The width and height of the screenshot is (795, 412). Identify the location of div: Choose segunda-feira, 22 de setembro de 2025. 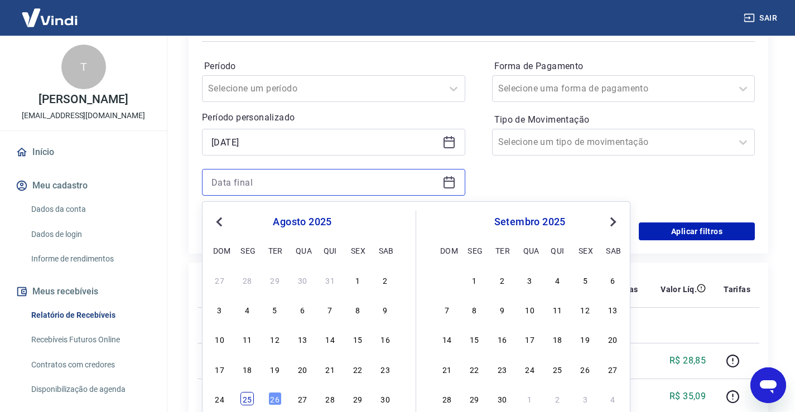
(474, 369).